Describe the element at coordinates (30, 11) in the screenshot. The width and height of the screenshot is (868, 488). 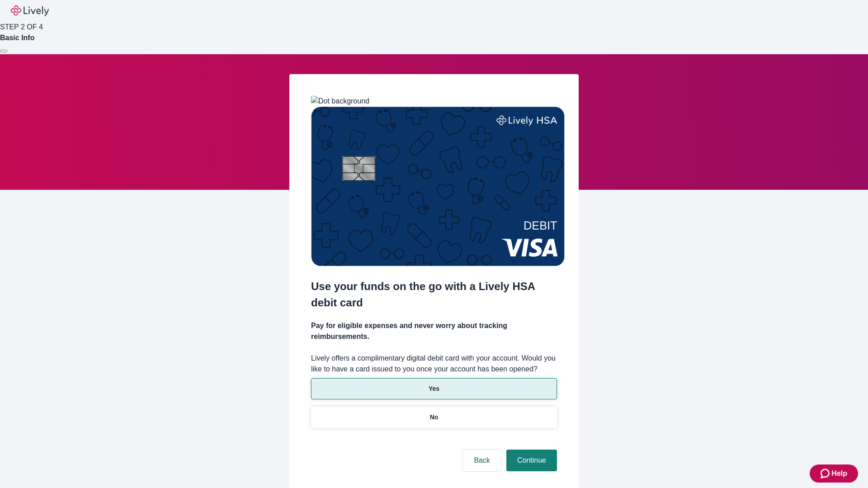
I see `img: Lively` at that location.